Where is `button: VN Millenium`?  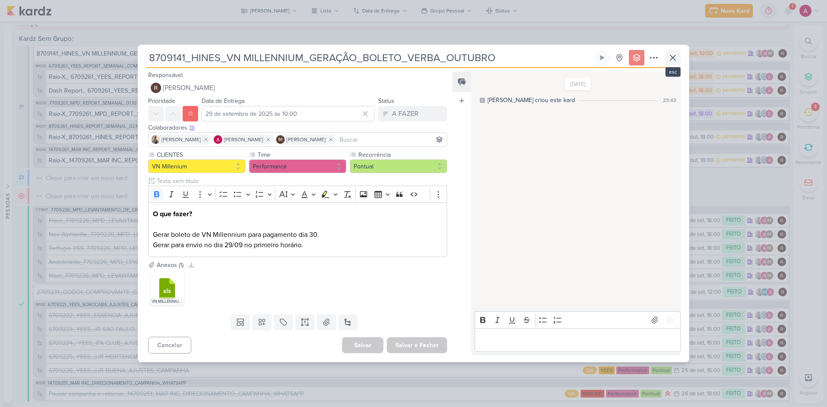
button: VN Millenium is located at coordinates (197, 166).